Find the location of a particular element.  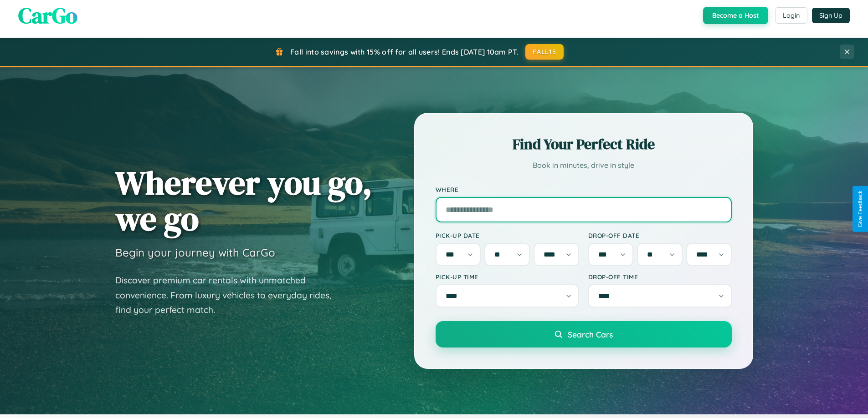

button: Search Cars is located at coordinates (584, 335).